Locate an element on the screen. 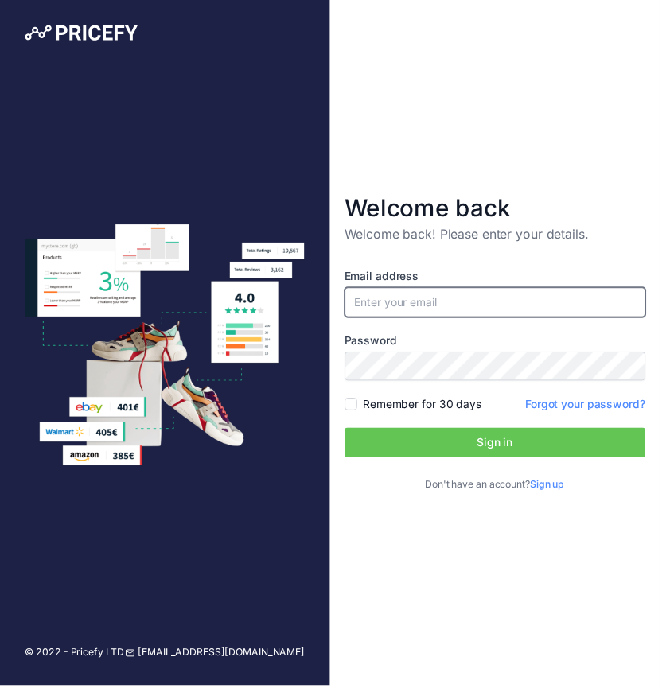  a: Sign up is located at coordinates (556, 492).